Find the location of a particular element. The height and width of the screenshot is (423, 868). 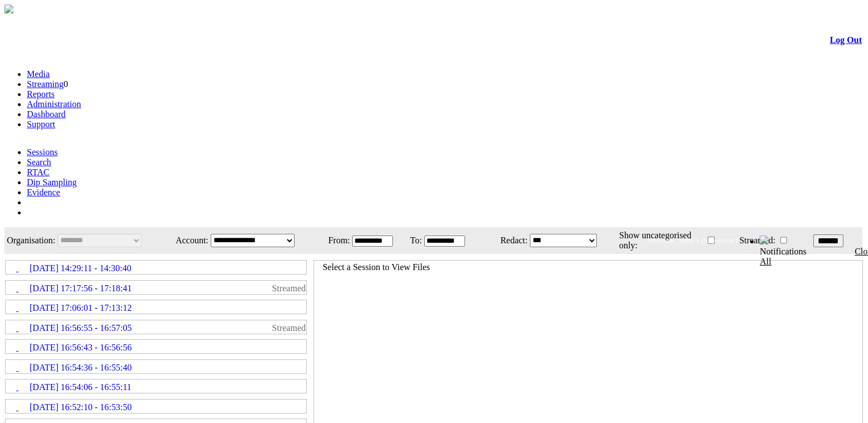

span: 0 is located at coordinates (66, 84).